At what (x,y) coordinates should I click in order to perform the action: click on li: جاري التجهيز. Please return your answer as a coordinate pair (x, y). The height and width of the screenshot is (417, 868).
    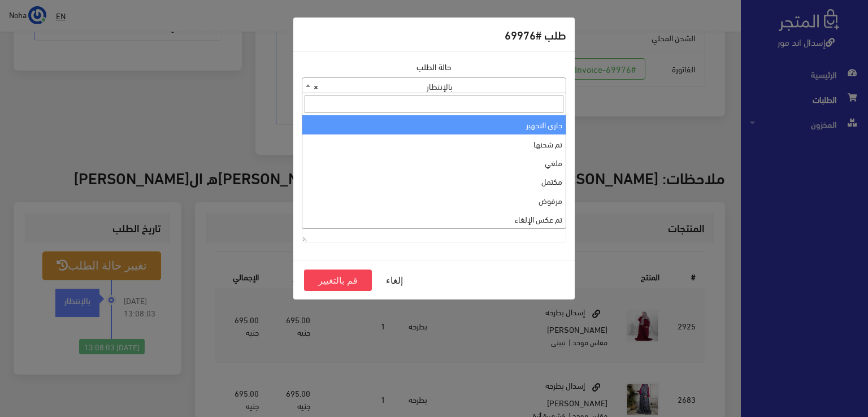
    Looking at the image, I should click on (434, 124).